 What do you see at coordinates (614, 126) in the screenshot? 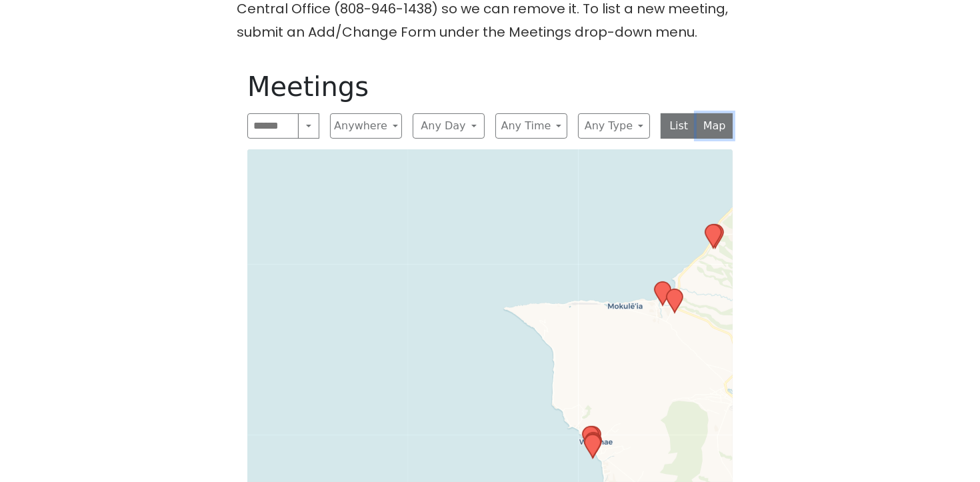
I see `button: Any Type` at bounding box center [614, 126].